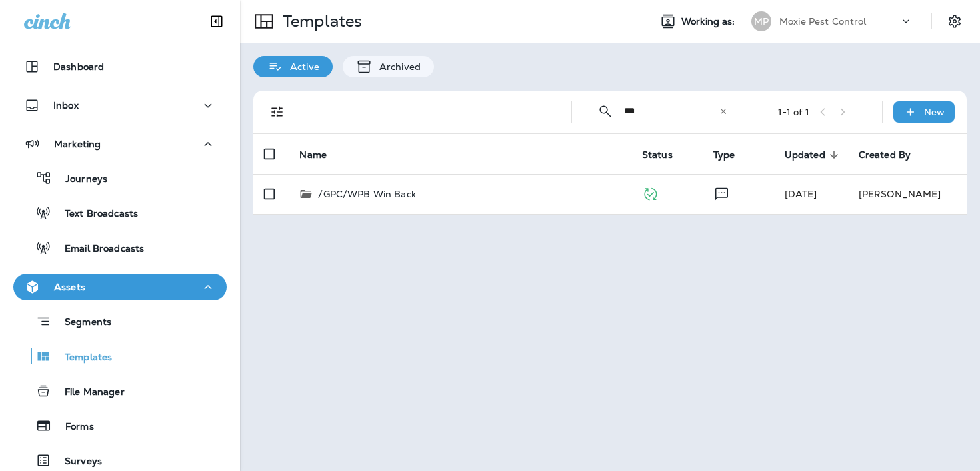  I want to click on button: Segments, so click(120, 321).